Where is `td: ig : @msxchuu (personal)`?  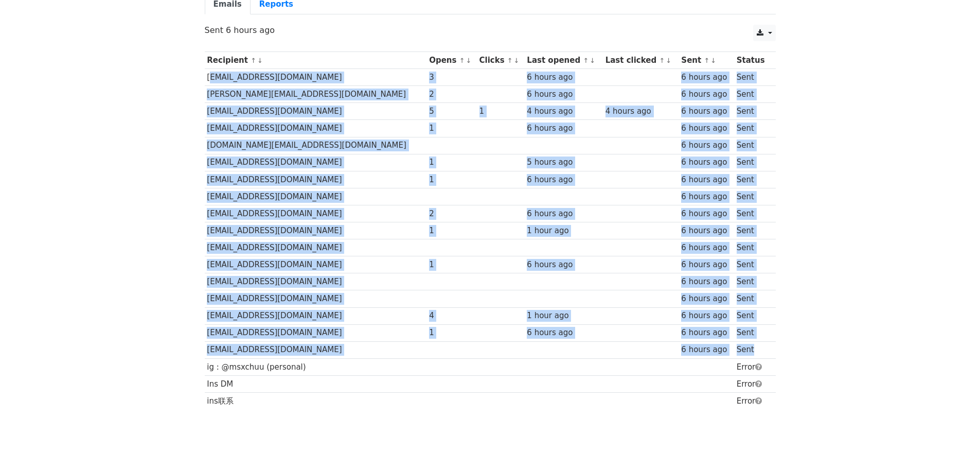
td: ig : @msxchuu (personal) is located at coordinates (316, 366).